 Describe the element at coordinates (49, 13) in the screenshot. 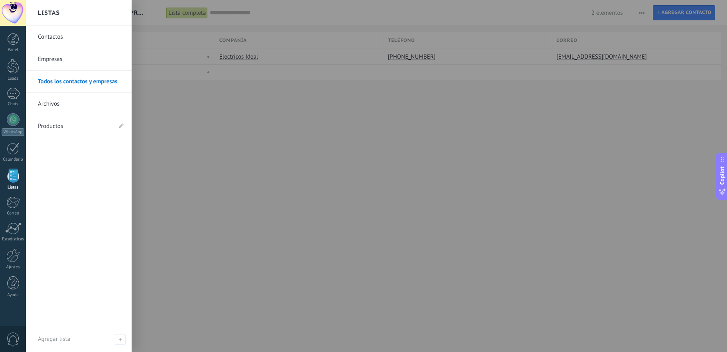

I see `h2: Listas` at that location.